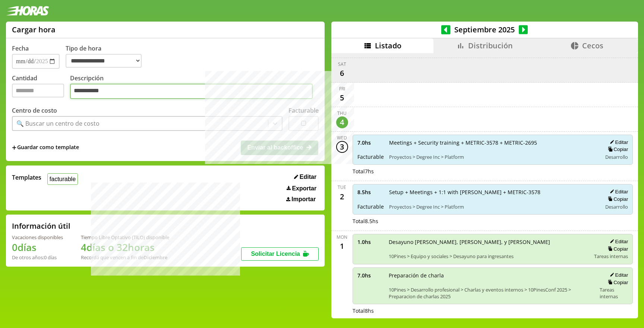 The image size is (644, 328). What do you see at coordinates (20, 48) in the screenshot?
I see `label: Fecha` at bounding box center [20, 48].